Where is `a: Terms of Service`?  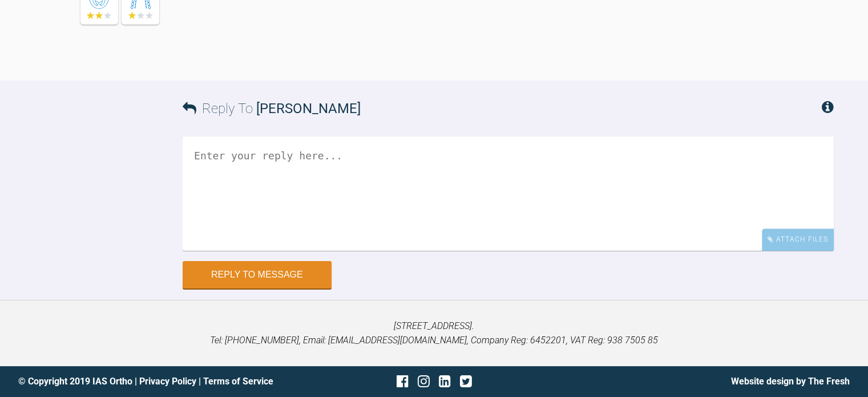 a: Terms of Service is located at coordinates (238, 381).